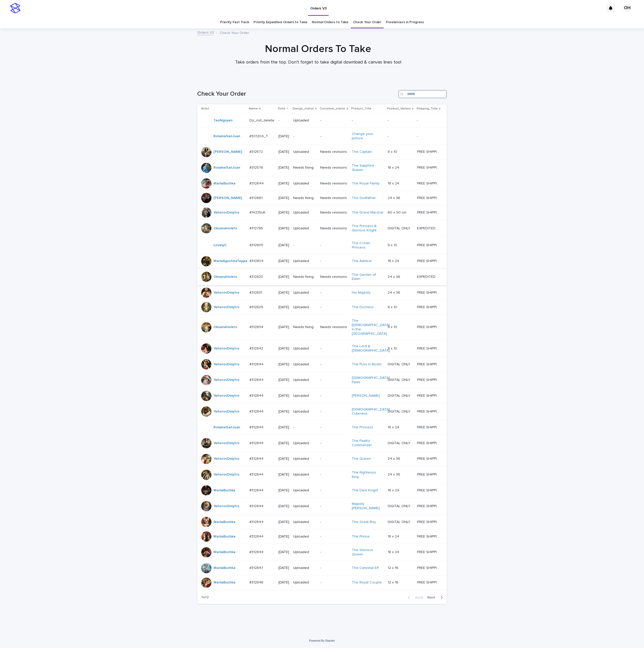 The width and height of the screenshot is (644, 648). What do you see at coordinates (429, 276) in the screenshot?
I see `p: EXPEDITED SHIPPING - preview in 1 business day; delivery up to 5 business days after your approval.` at bounding box center [429, 276].